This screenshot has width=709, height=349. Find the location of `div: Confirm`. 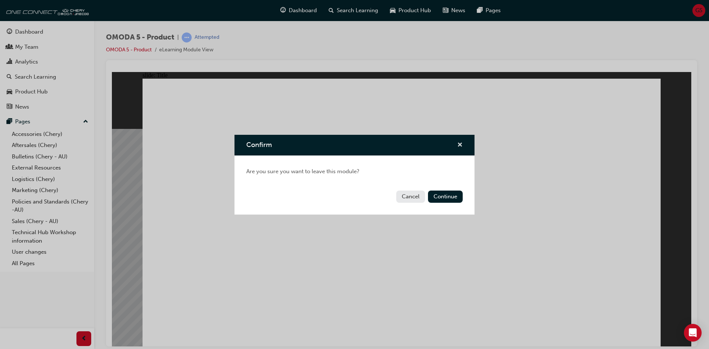

div: Confirm is located at coordinates (355, 175).